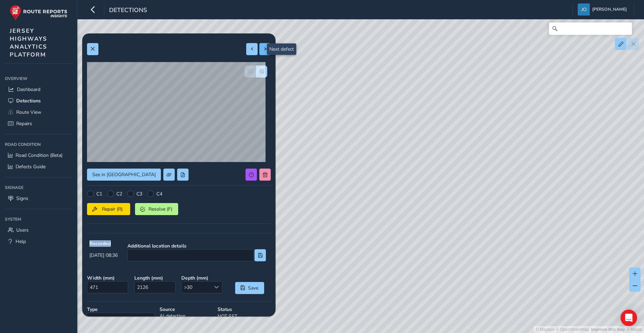 Image resolution: width=644 pixels, height=333 pixels. Describe the element at coordinates (38, 230) in the screenshot. I see `a: Users` at that location.